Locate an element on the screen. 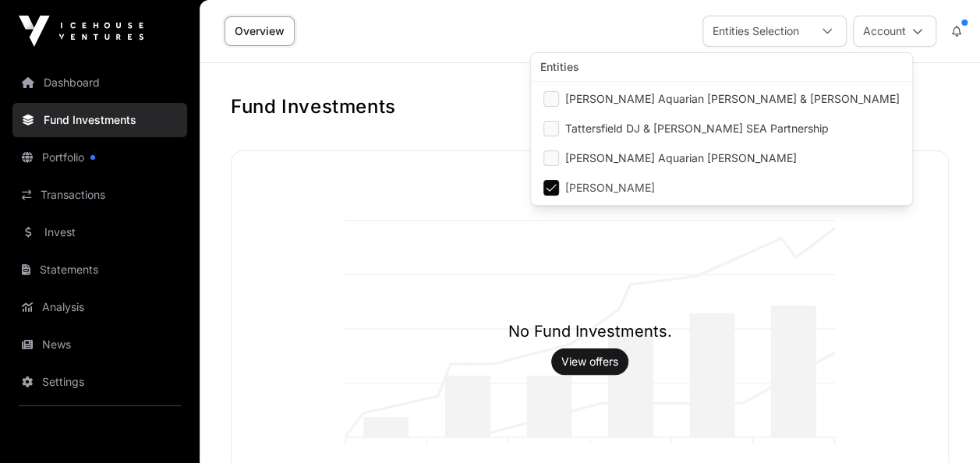 The width and height of the screenshot is (980, 463). ul: Option List is located at coordinates (721, 144).